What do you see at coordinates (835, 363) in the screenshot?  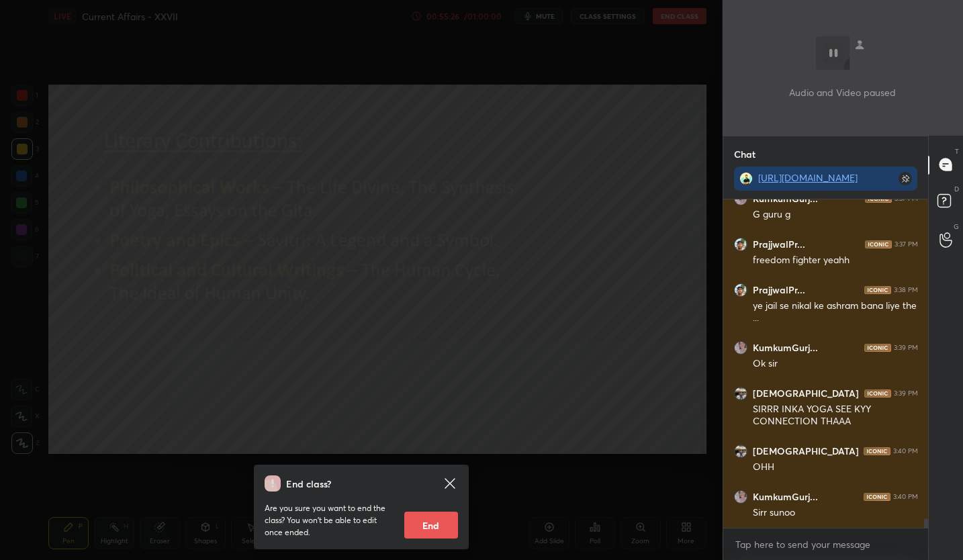 I see `div: Ok sir` at bounding box center [835, 363].